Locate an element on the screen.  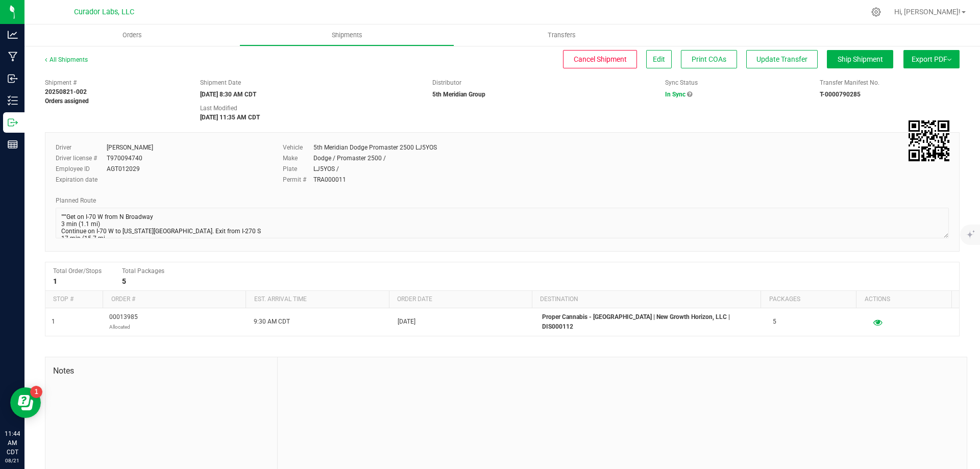
inline-svg: Analytics is located at coordinates (13, 35).